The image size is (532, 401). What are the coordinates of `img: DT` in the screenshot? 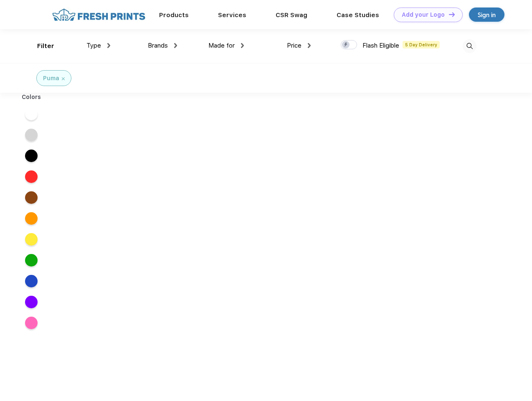 It's located at (452, 14).